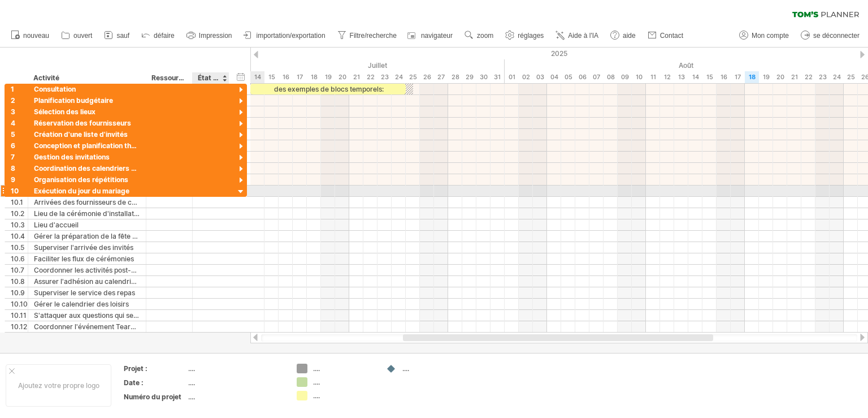  I want to click on div: 4, so click(19, 123).